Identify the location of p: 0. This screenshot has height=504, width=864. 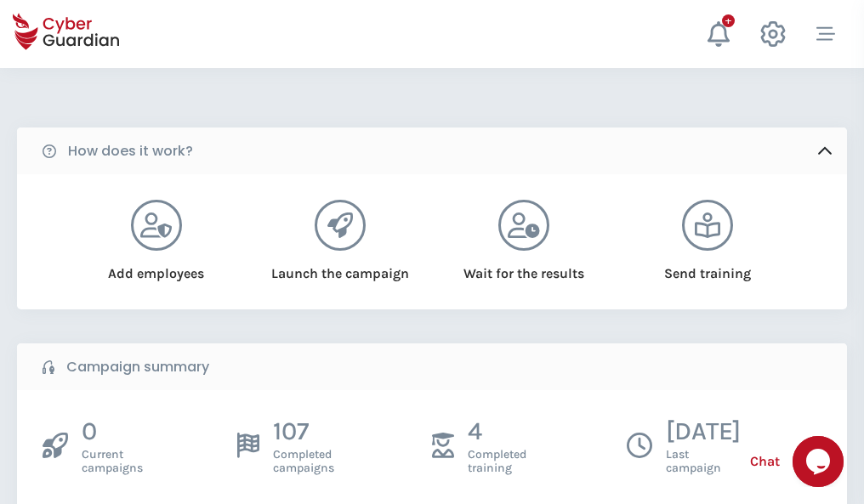
(112, 431).